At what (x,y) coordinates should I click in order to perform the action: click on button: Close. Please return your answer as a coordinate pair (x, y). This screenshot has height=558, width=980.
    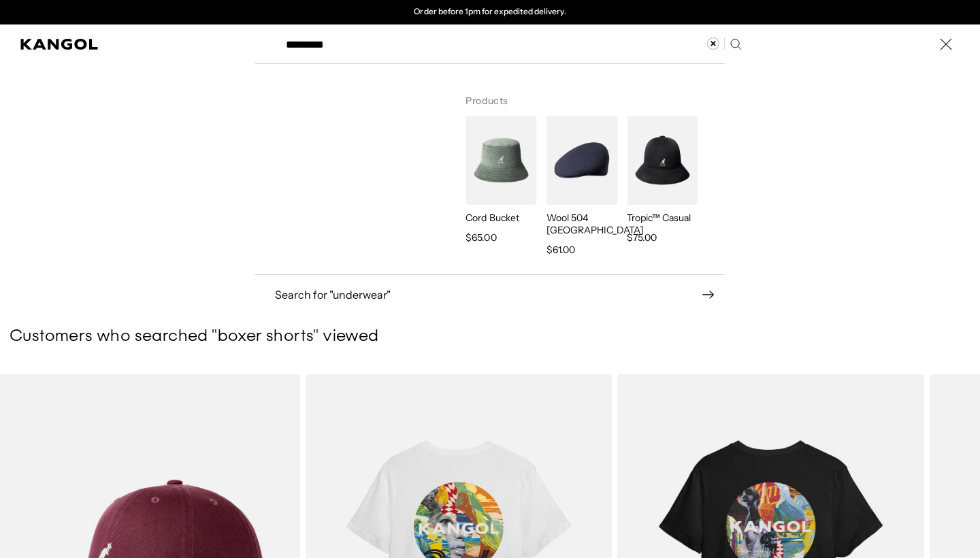
    Looking at the image, I should click on (946, 44).